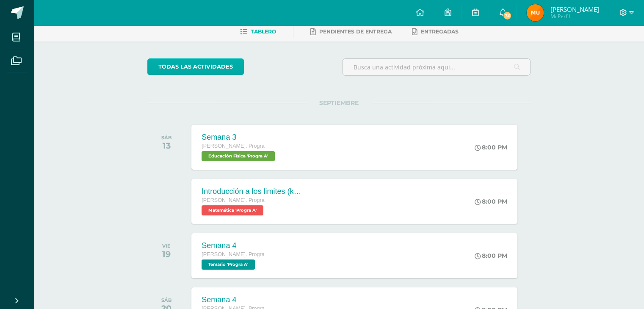  What do you see at coordinates (535, 13) in the screenshot?
I see `img: 15f011e8d190402ab5ed84e73936d331.png` at bounding box center [535, 13].